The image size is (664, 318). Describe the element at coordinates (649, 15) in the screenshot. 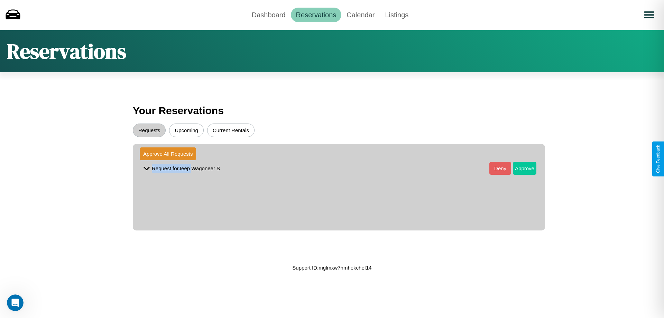

I see `button: Open menu` at that location.